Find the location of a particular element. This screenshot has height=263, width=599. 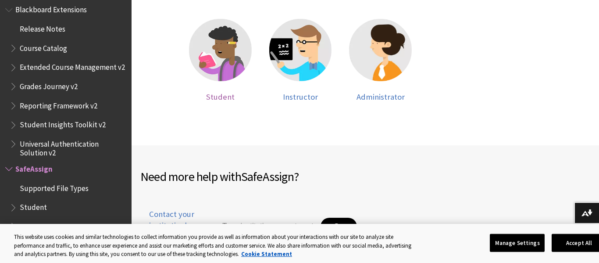

span: Extended Course Management v2 is located at coordinates (72, 66).